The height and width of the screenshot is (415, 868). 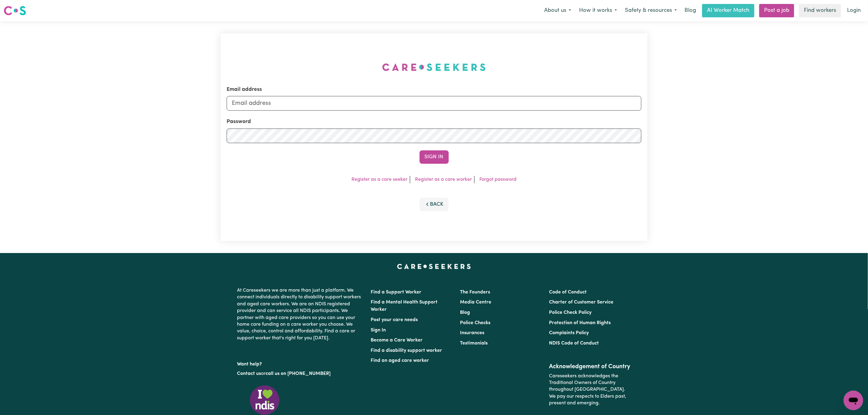 I want to click on button: Safety & resources, so click(x=651, y=11).